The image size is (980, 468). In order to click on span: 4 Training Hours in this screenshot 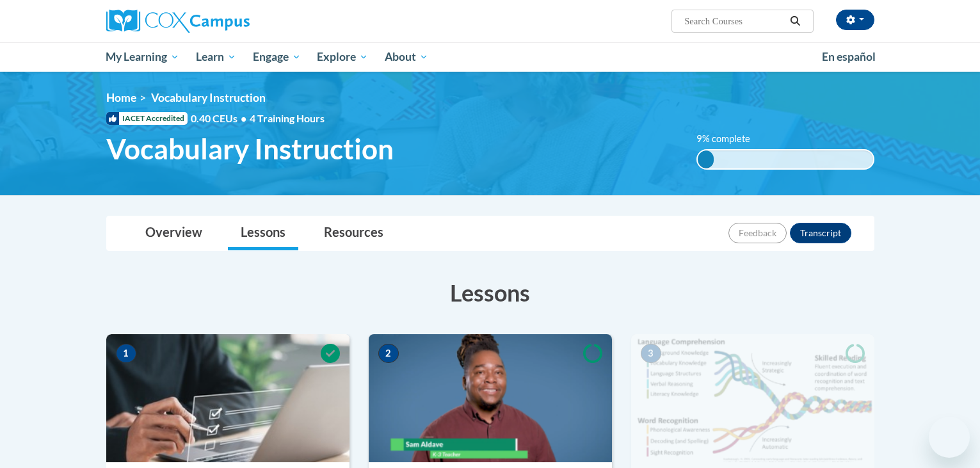, I will do `click(287, 118)`.